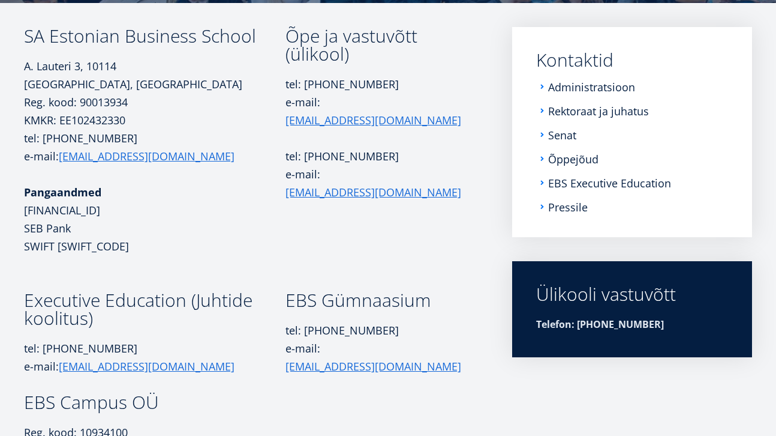 This screenshot has width=776, height=436. I want to click on a: Rektoraat ja juhatus, so click(599, 111).